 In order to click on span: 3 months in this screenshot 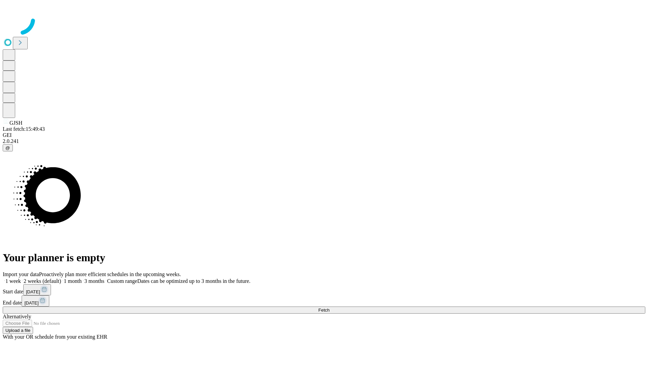, I will do `click(94, 281)`.